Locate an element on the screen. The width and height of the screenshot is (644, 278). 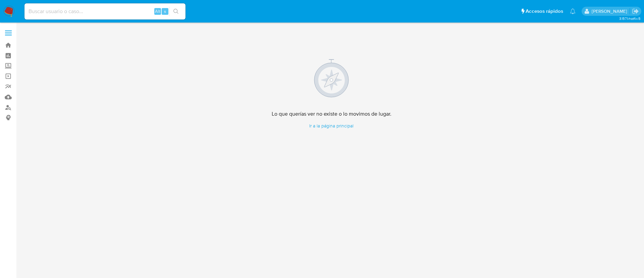
h4: Lo que querías ver no existe o lo movimos de lugar. is located at coordinates (332, 114).